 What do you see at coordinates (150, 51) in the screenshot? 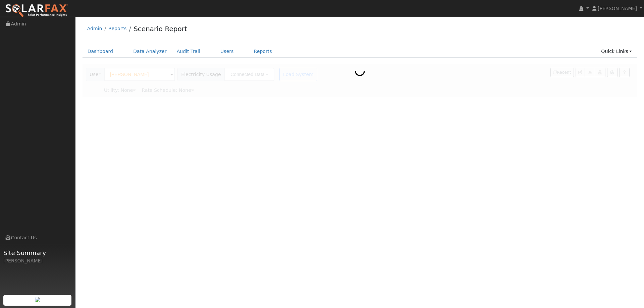
I see `a: Data Analyzer` at bounding box center [150, 51].